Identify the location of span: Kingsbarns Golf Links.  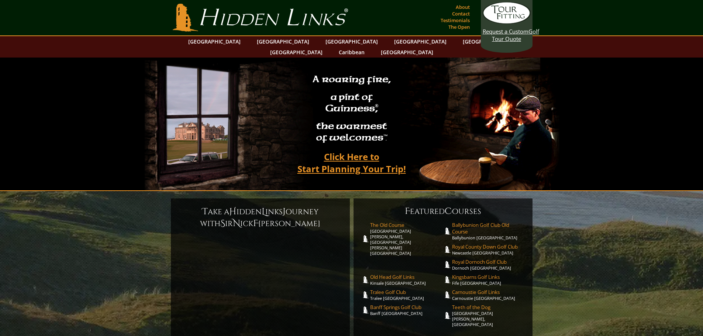
(489, 277).